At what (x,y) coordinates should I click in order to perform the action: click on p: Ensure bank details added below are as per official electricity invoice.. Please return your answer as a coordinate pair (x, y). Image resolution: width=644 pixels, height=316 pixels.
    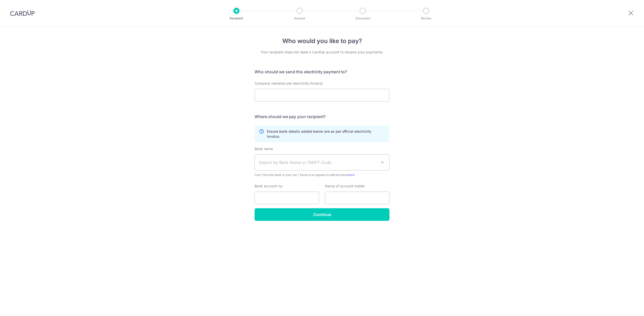
    Looking at the image, I should click on (326, 134).